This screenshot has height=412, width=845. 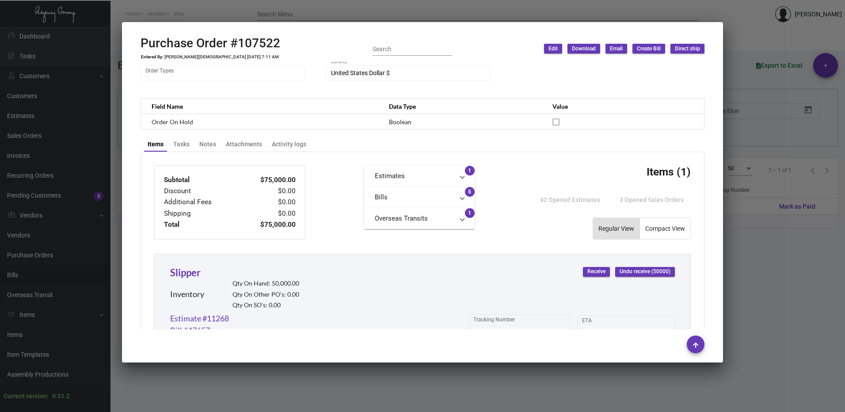 I want to click on mat-panel-title: Estimates, so click(x=414, y=176).